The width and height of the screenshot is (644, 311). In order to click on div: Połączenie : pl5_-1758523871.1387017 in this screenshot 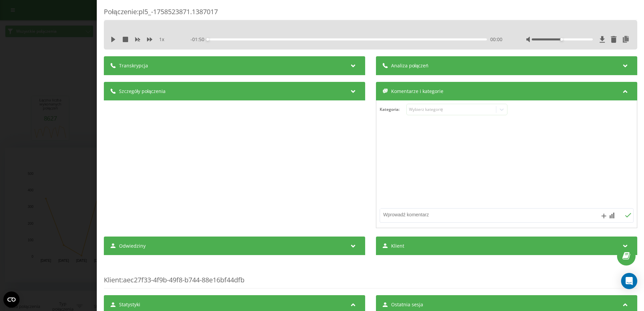, I will do `click(371, 14)`.